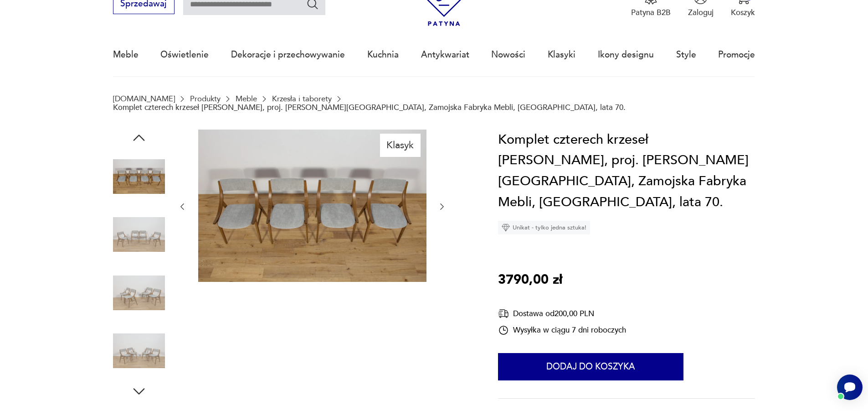 The image size is (868, 411). I want to click on a: Produkty, so click(205, 98).